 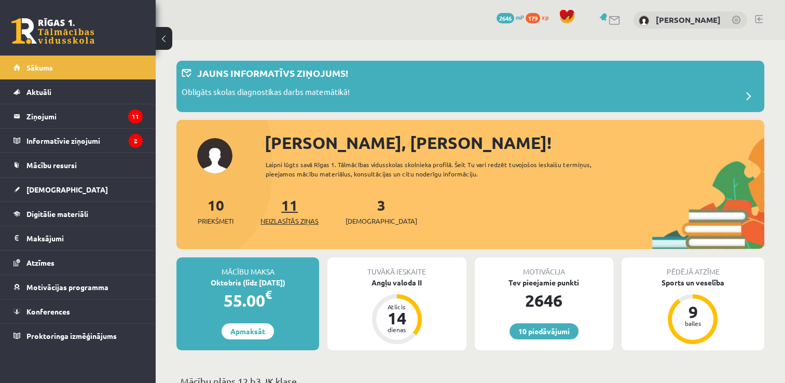 What do you see at coordinates (72, 336) in the screenshot?
I see `span: Proktoringa izmēģinājums` at bounding box center [72, 336].